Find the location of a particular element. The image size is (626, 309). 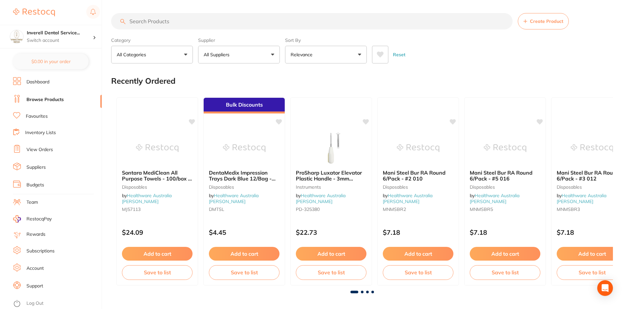

a: Suppliers is located at coordinates (36, 167).